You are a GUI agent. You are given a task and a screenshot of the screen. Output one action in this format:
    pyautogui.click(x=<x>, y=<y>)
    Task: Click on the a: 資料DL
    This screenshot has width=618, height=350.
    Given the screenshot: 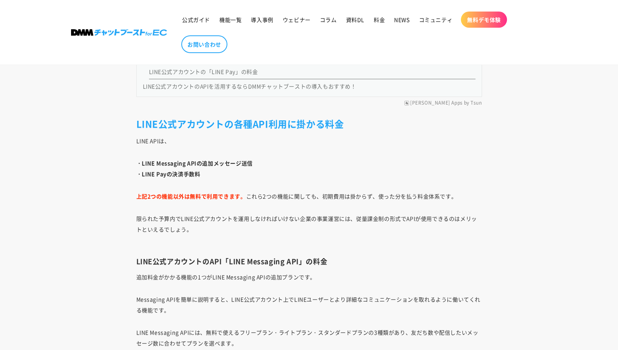 What is the action you would take?
    pyautogui.click(x=356, y=20)
    